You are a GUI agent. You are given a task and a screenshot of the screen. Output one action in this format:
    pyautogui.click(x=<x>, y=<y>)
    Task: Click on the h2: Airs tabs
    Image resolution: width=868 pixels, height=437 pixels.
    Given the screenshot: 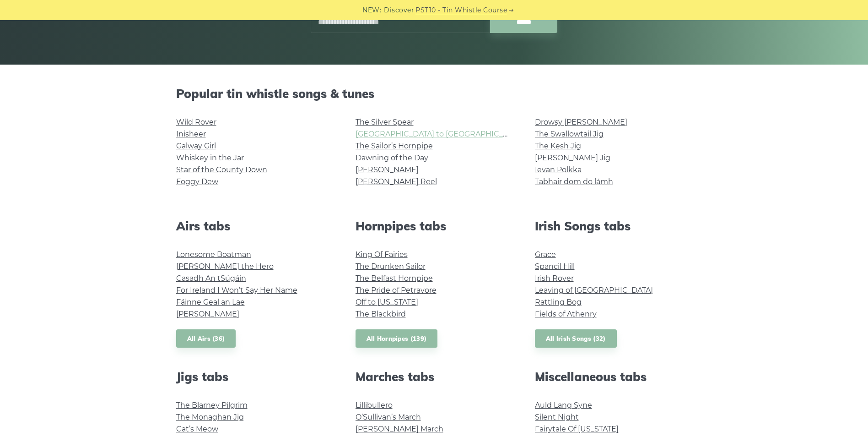 What is the action you would take?
    pyautogui.click(x=255, y=226)
    